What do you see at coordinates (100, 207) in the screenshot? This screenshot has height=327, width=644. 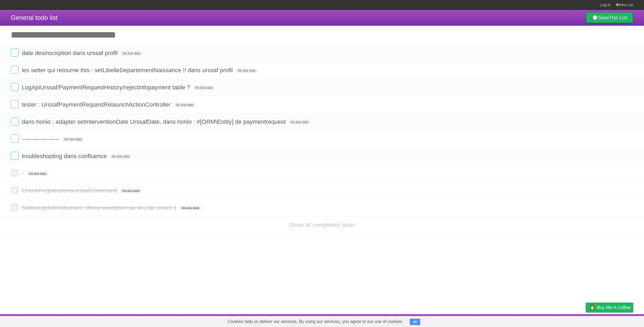 I see `span: StatusUpdaterAbstract : throw exception au lieu de return 1` at bounding box center [100, 207].